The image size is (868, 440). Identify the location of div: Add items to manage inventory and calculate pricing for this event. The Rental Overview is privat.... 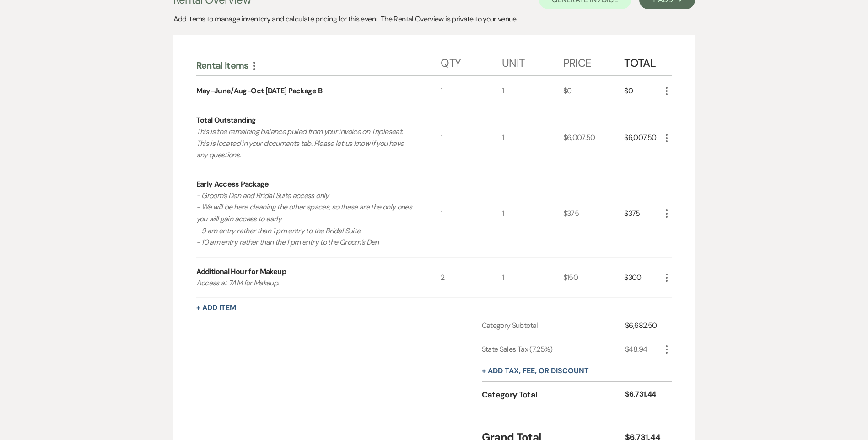
(434, 19).